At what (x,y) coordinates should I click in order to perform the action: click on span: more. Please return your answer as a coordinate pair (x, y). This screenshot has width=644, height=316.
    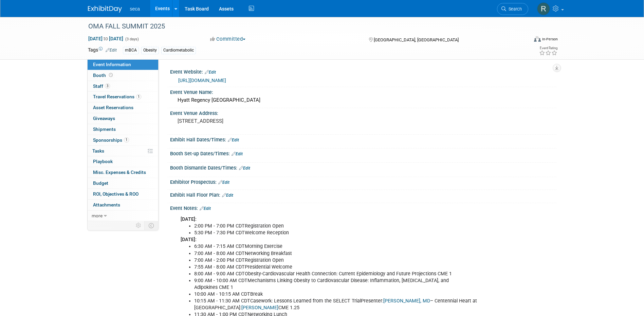
    Looking at the image, I should click on (97, 216).